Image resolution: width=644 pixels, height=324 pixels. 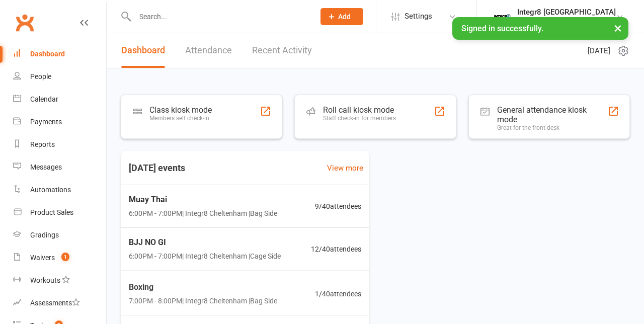 I want to click on div: Messages, so click(x=46, y=167).